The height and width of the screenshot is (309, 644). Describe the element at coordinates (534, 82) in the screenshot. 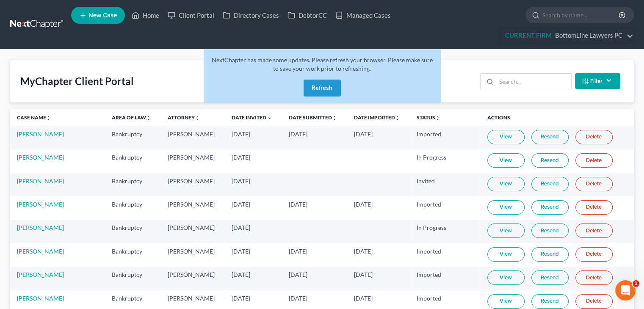

I see `input: Search...` at that location.